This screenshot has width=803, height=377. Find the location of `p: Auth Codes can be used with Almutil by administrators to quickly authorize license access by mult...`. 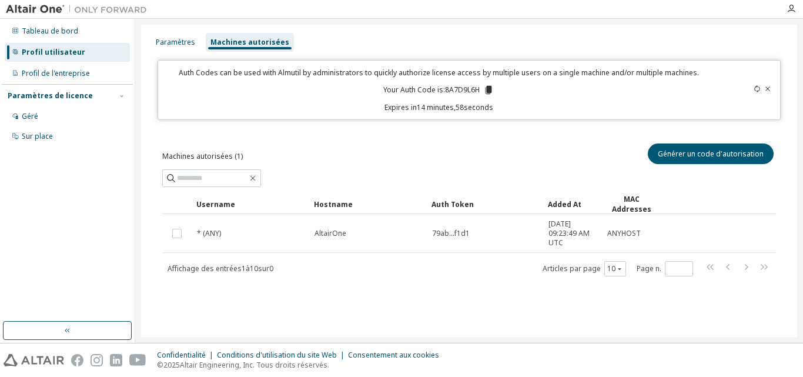

p: Auth Codes can be used with Almutil by administrators to quickly authorize license access by mult... is located at coordinates (439, 72).